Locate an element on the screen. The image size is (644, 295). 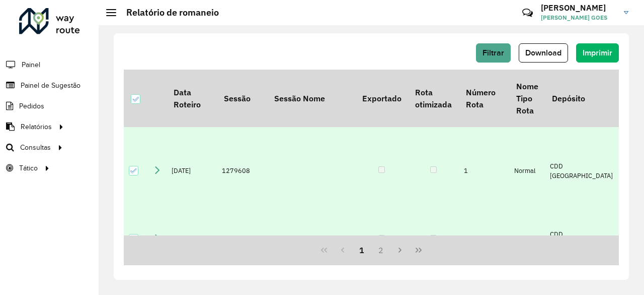
span: Painel de Sugestão is located at coordinates (51, 85).